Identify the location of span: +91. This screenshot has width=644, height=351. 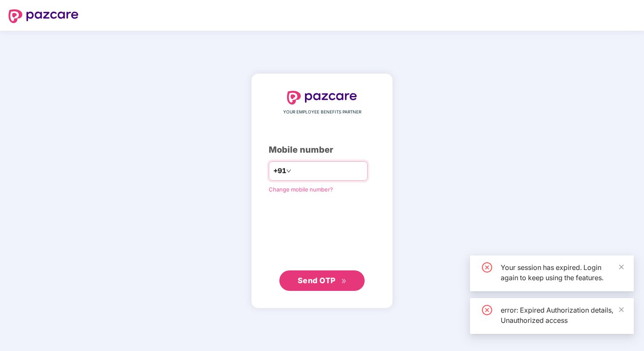
(280, 170).